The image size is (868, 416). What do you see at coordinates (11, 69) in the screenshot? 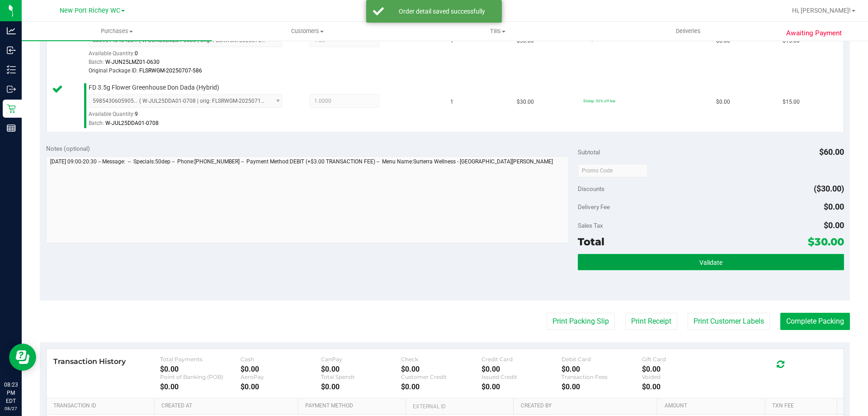
I see `inline-svg: Inventory` at bounding box center [11, 69].